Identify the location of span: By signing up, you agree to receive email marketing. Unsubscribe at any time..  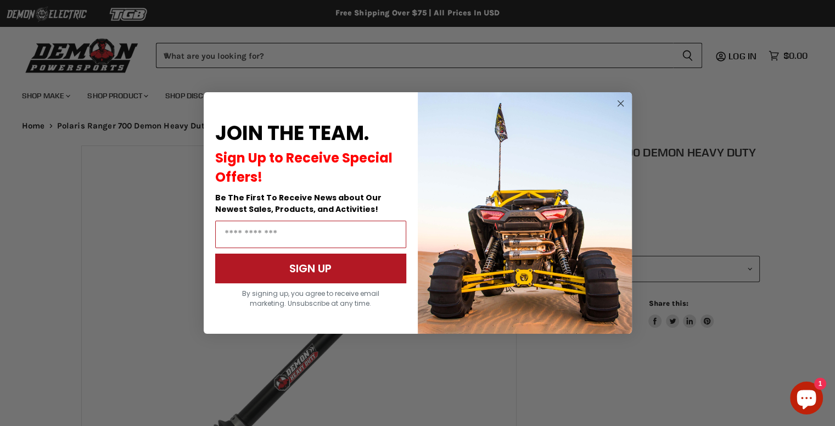
(311, 298).